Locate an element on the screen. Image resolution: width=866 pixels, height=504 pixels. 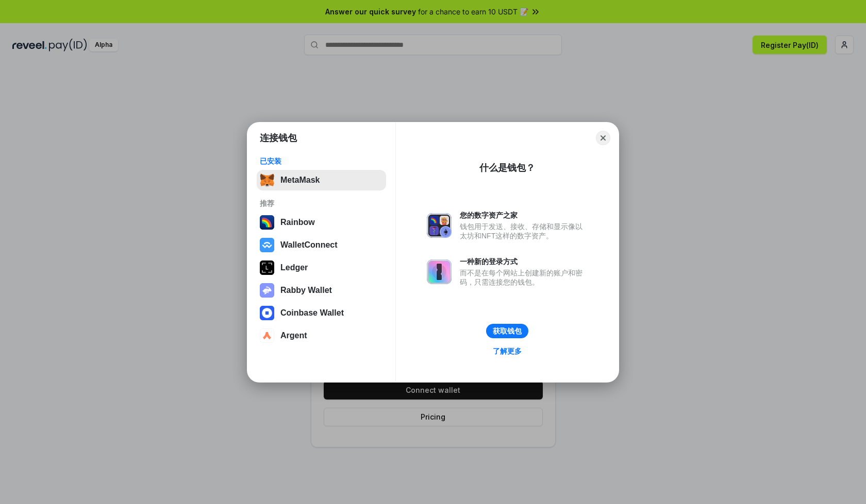
button: Coinbase Wallet is located at coordinates (321, 313).